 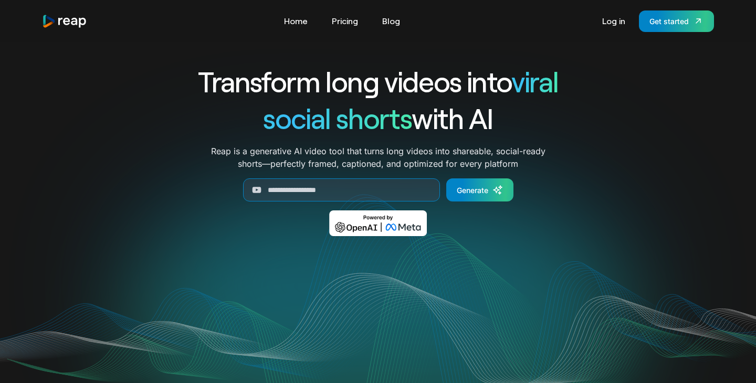 I want to click on a: home, so click(x=65, y=21).